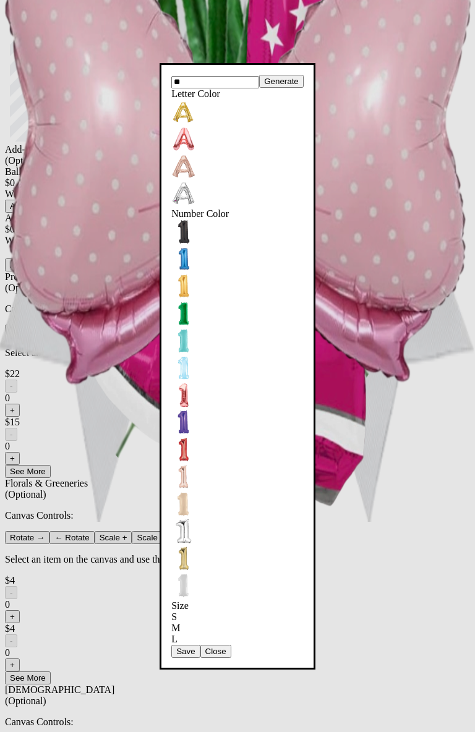  I want to click on button: Close, so click(216, 651).